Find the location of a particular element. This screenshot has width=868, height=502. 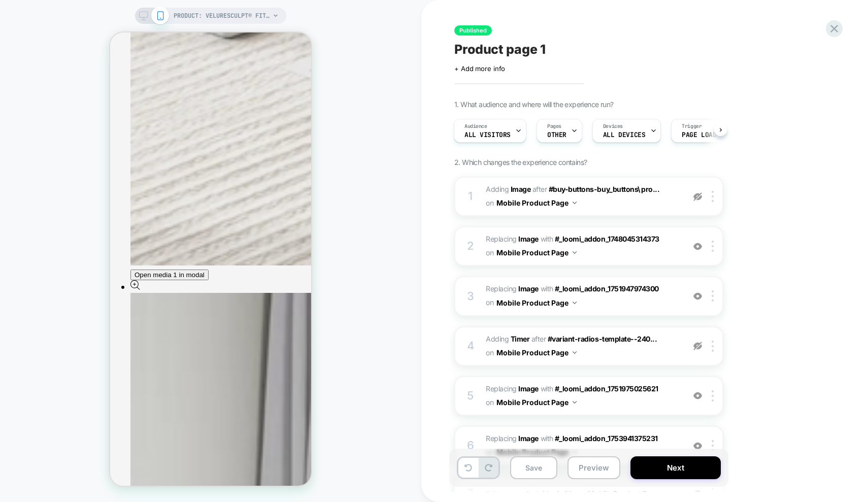

span: Page Load is located at coordinates (699, 135).